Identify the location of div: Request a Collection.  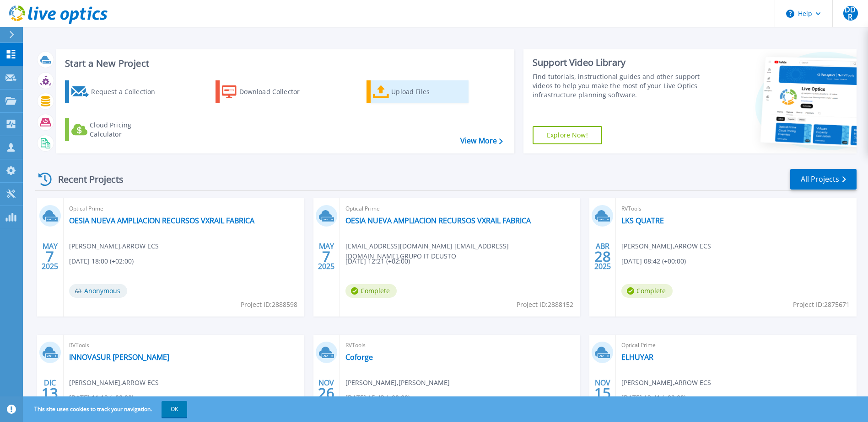
(127, 92).